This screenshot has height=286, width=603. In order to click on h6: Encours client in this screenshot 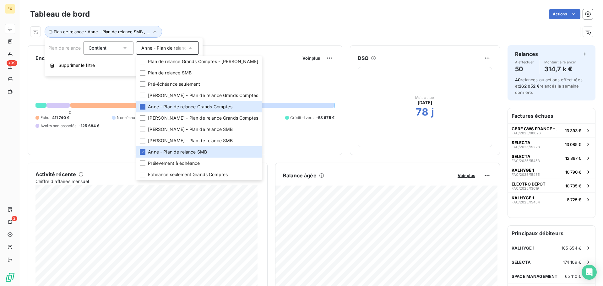, I will do `click(53, 58)`.